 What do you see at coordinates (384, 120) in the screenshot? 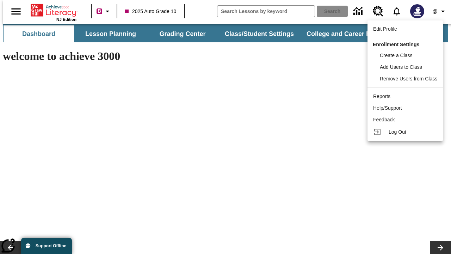
I see `span: Feedback` at bounding box center [384, 120].